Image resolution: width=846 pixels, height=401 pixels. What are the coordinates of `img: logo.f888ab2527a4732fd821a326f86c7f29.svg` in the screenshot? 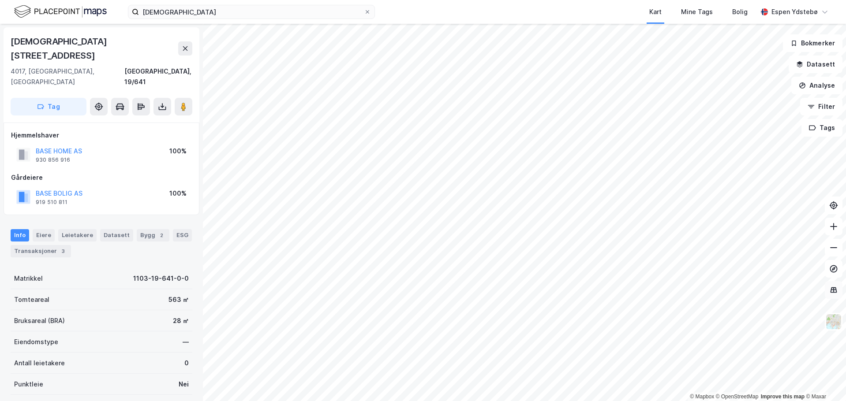 It's located at (60, 11).